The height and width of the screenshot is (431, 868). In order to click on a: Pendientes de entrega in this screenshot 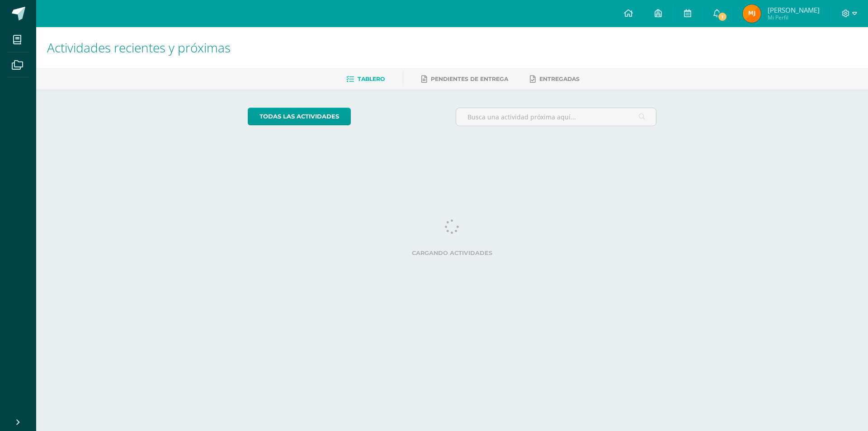, I will do `click(465, 79)`.